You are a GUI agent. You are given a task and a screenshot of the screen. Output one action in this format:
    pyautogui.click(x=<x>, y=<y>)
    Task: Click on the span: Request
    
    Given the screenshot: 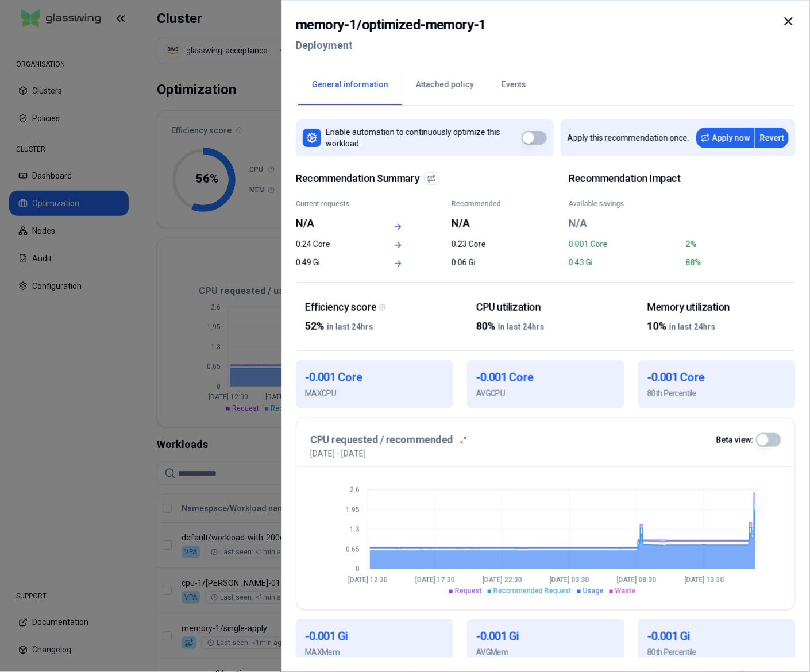 What is the action you would take?
    pyautogui.click(x=468, y=591)
    